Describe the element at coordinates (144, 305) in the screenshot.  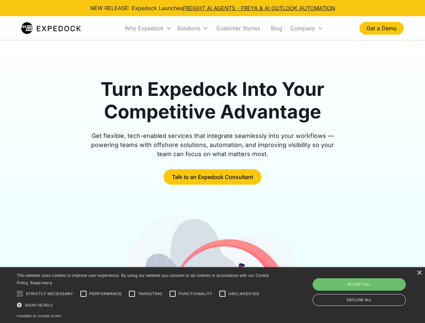
I see `div: Show details` at that location.